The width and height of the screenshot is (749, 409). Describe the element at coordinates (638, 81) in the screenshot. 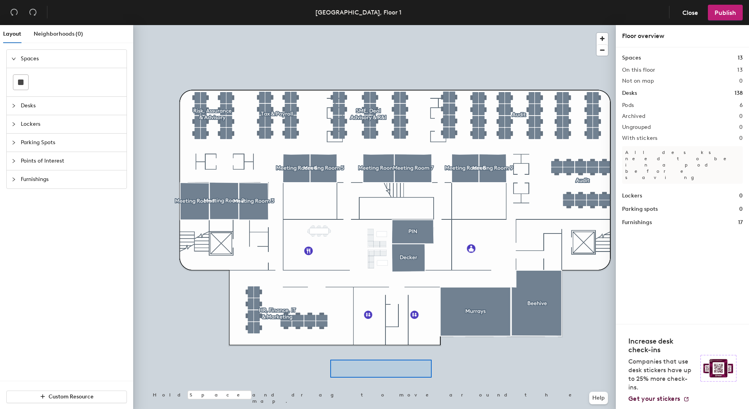

I see `h2: Not on map` at that location.